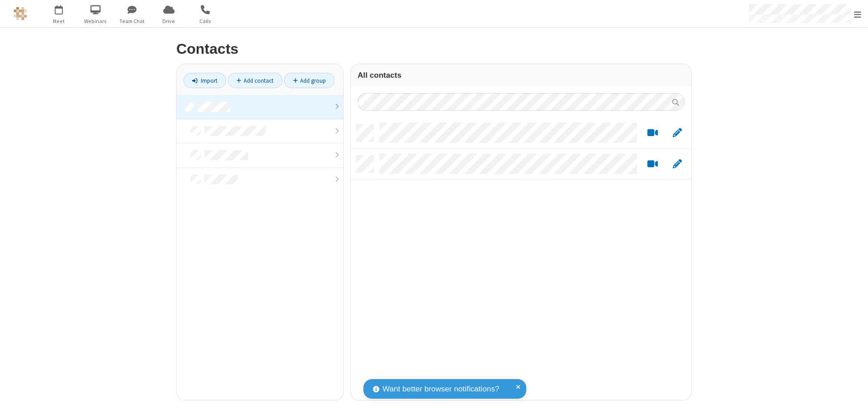  What do you see at coordinates (521, 75) in the screenshot?
I see `h3: All contacts` at bounding box center [521, 75].